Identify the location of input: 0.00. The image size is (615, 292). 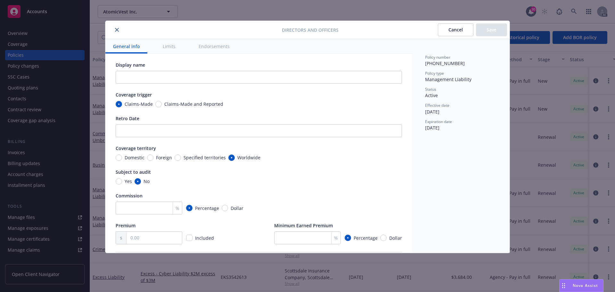
(154, 237).